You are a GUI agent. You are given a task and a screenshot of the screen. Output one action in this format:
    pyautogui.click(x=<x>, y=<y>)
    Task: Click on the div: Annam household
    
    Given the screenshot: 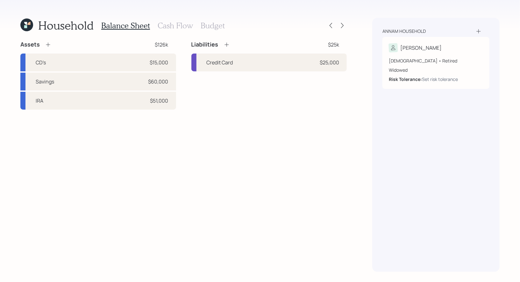 What is the action you would take?
    pyautogui.click(x=404, y=31)
    